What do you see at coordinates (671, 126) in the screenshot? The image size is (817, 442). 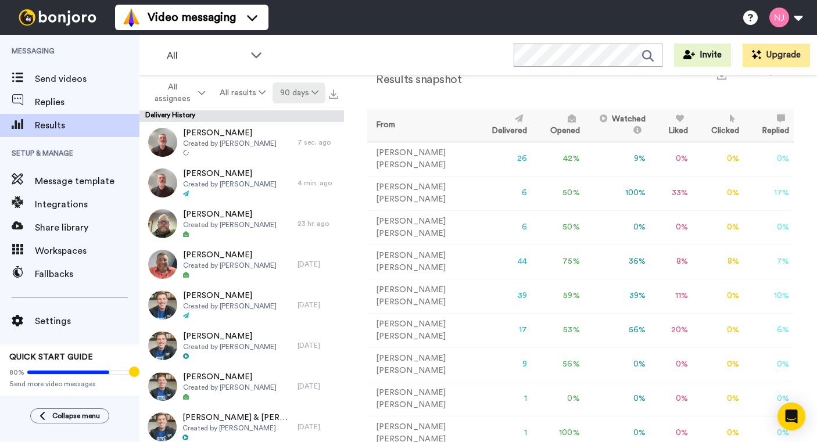 I see `th: Liked` at bounding box center [671, 126].